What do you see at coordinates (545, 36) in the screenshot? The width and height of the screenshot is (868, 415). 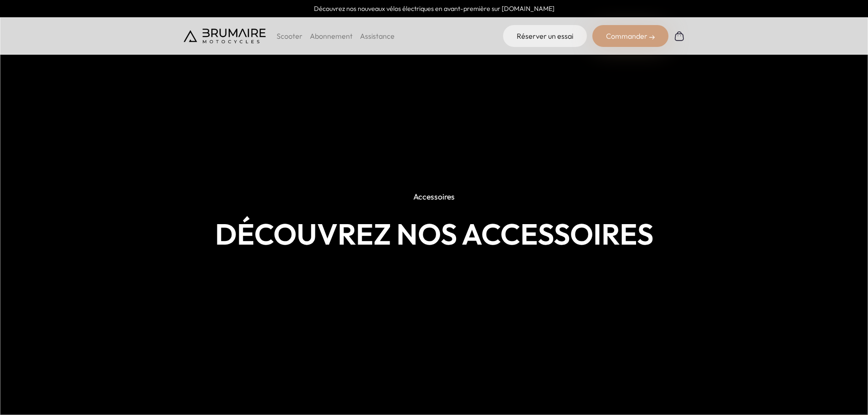 I see `a: Réserver un essai` at bounding box center [545, 36].